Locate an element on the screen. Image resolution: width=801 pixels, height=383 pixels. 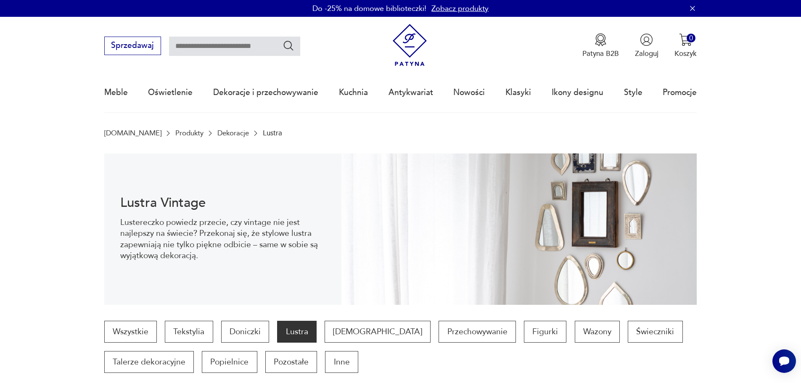
a: Doniczki is located at coordinates (245, 332).